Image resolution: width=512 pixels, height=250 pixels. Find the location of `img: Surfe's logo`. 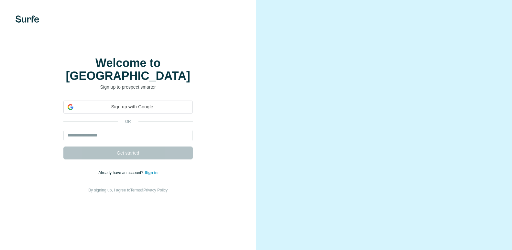

img: Surfe's logo is located at coordinates (27, 19).